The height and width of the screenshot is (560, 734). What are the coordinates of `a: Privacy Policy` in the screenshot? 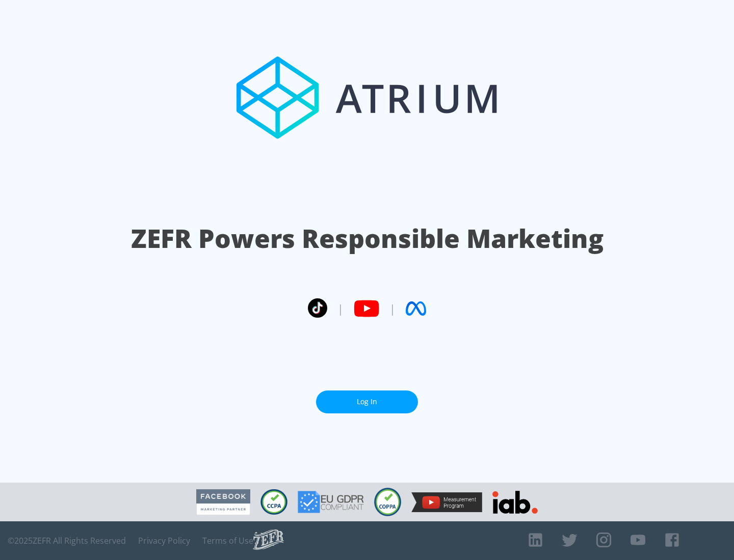 It's located at (164, 541).